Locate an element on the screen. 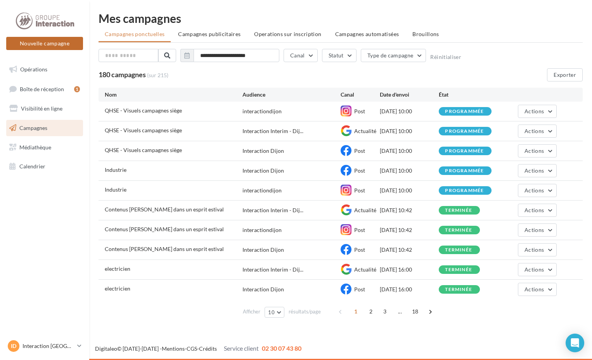  button: 10 is located at coordinates (274, 312).